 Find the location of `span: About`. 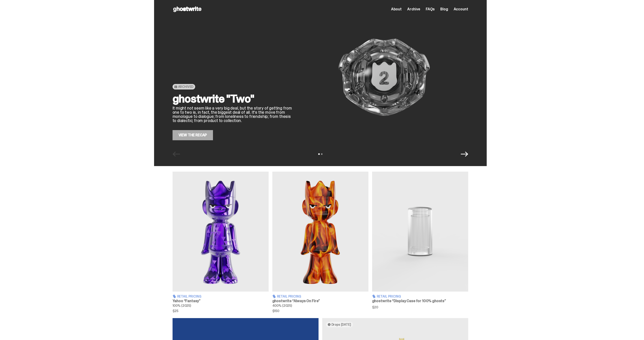

span: About is located at coordinates (396, 9).